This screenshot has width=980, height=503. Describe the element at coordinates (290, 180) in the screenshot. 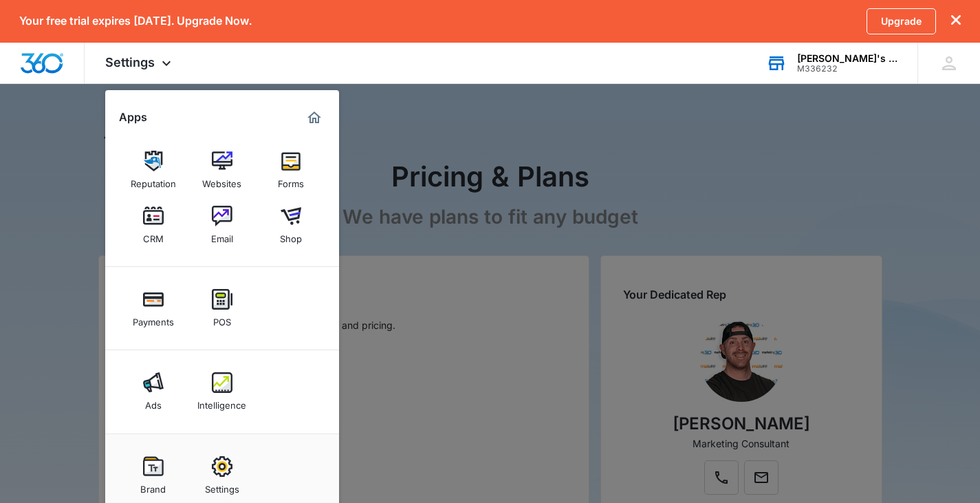

I see `div: Forms` at that location.